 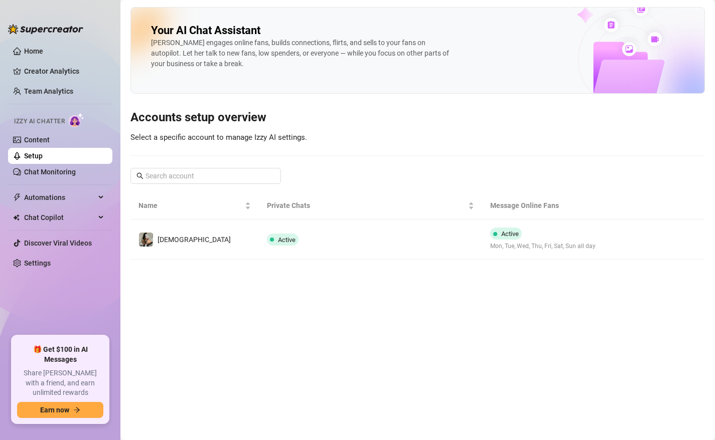 What do you see at coordinates (33, 156) in the screenshot?
I see `a: Setup` at bounding box center [33, 156].